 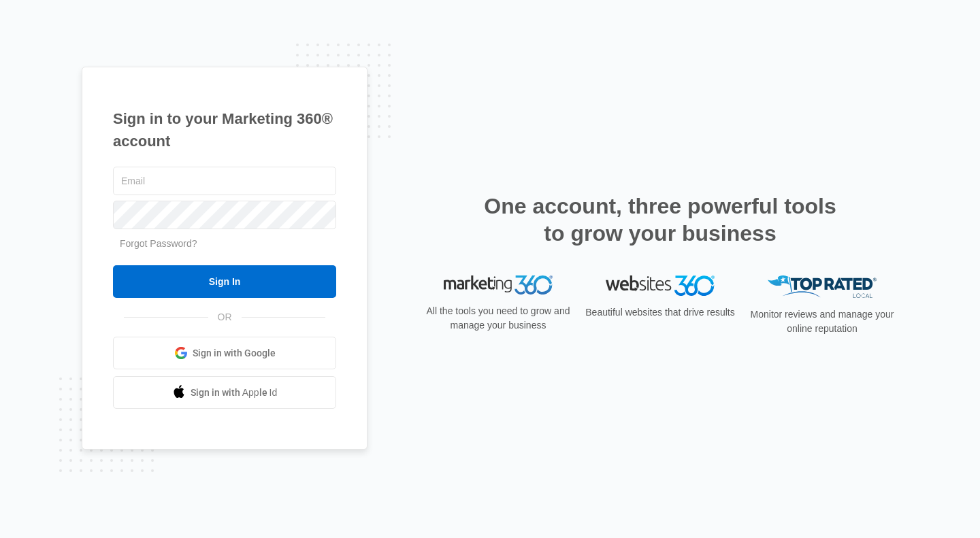 I want to click on input: Email, so click(x=224, y=181).